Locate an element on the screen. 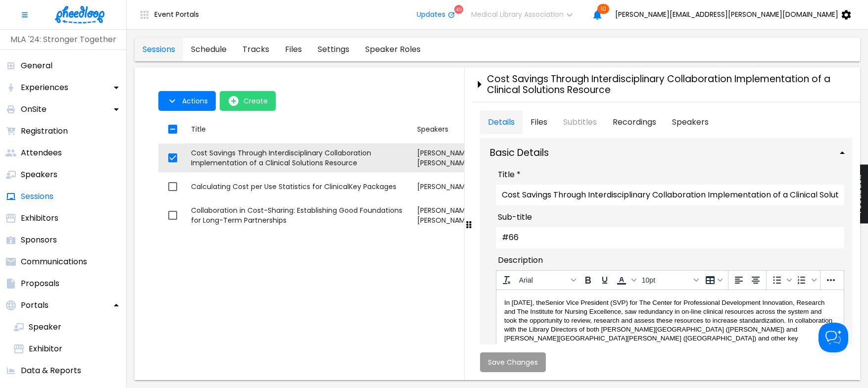 This screenshot has width=868, height=388. a: sessions-tab-tracks is located at coordinates (256, 50).